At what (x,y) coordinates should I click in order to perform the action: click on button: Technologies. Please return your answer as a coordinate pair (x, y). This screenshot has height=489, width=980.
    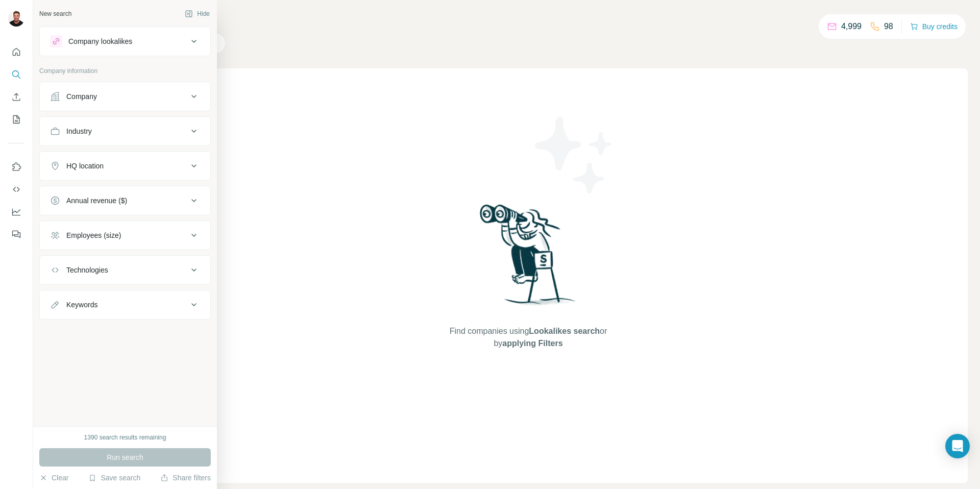
    Looking at the image, I should click on (125, 270).